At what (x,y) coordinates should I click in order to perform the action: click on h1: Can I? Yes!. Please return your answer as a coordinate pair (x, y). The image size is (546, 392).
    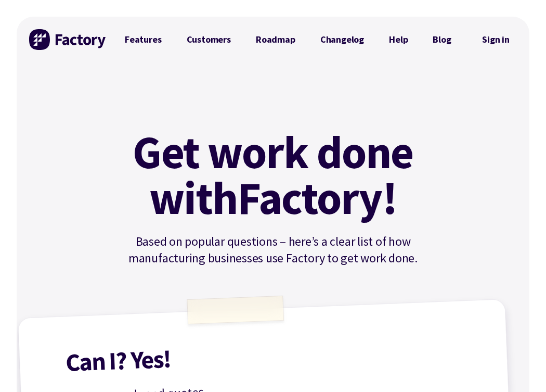
    Looking at the image, I should click on (272, 354).